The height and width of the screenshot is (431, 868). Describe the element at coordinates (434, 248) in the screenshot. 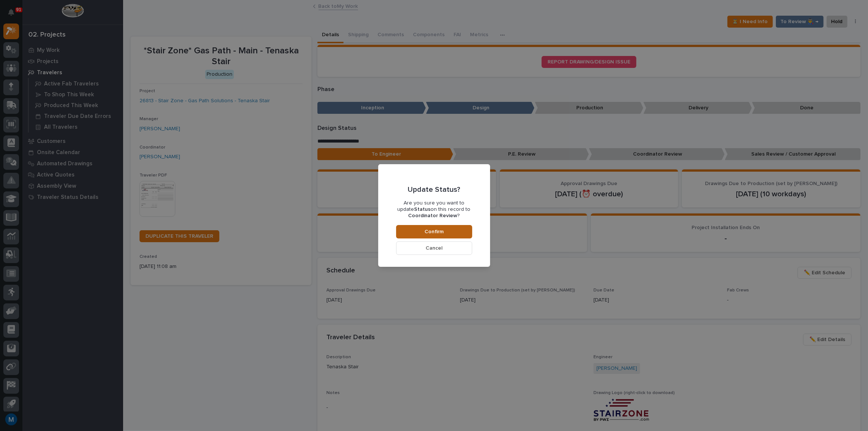

I see `span: Cancel` at that location.